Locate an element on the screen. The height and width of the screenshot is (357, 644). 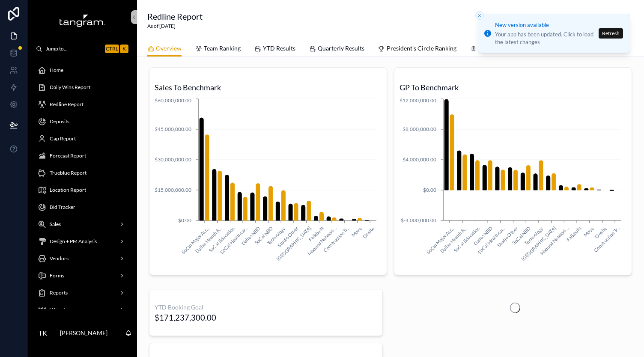
h1: Redline Report is located at coordinates (175, 16).